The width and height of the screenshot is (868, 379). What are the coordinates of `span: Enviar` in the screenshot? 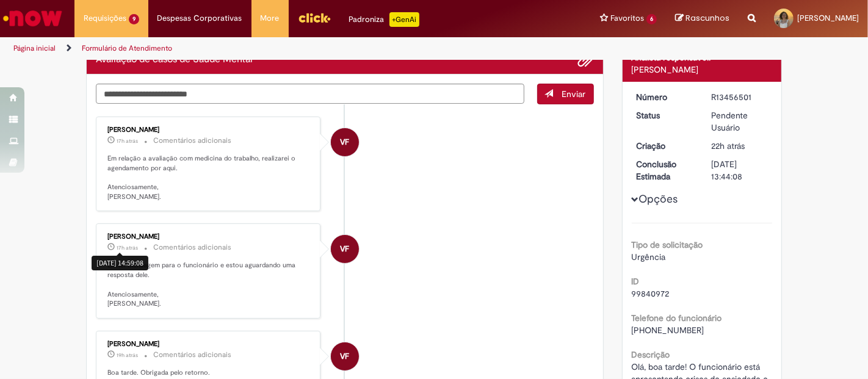 It's located at (574, 94).